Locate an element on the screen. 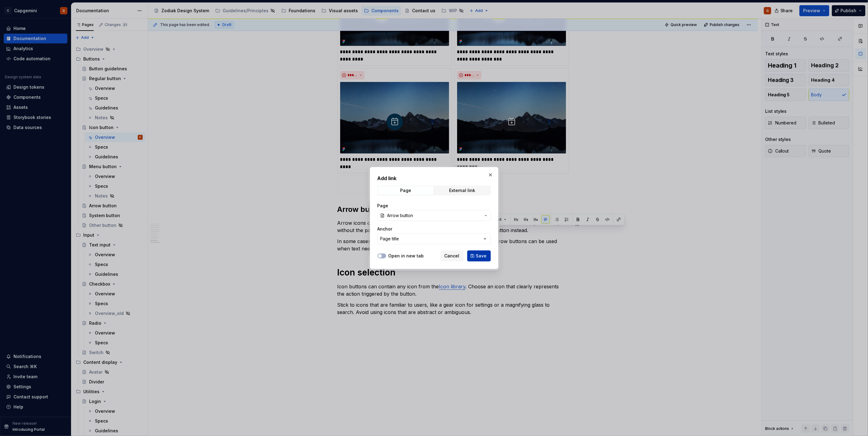  button: Cancel is located at coordinates (452, 256).